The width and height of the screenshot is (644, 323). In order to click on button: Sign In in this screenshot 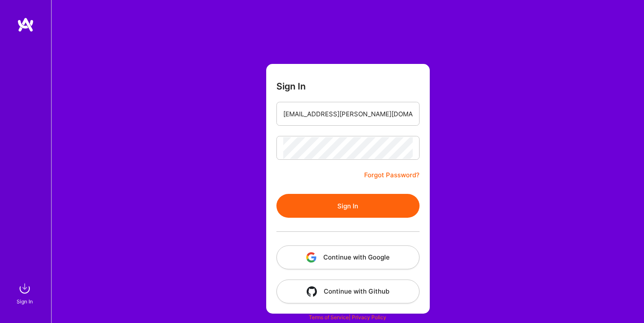, I will do `click(348, 205)`.